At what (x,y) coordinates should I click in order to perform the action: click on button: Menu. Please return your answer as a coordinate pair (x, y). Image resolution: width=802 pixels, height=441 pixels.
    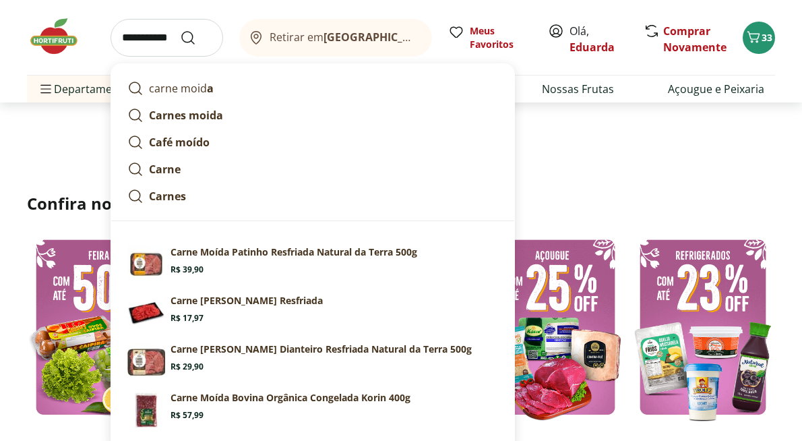
    Looking at the image, I should click on (46, 89).